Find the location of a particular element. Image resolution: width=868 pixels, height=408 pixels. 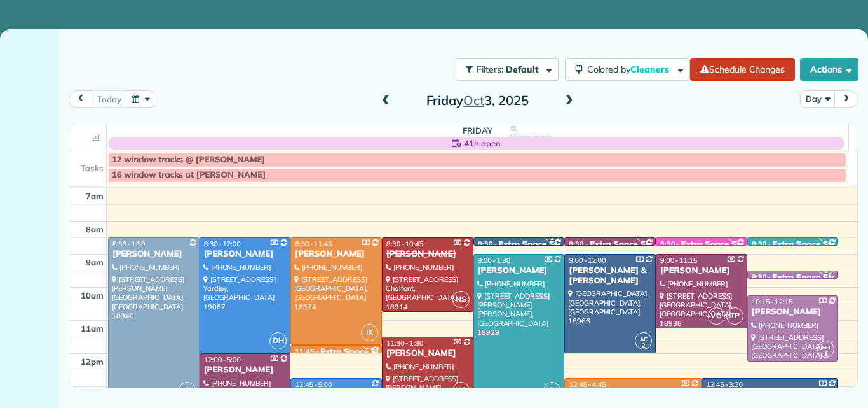

span: 41h open is located at coordinates (482, 143).